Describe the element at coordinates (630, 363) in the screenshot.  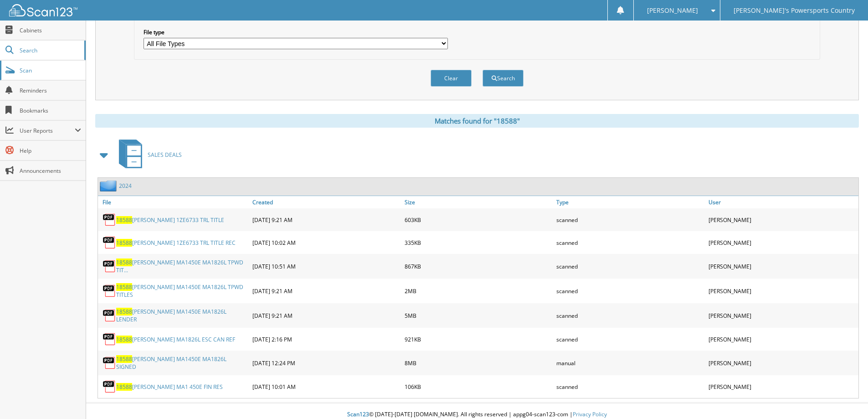
I see `div: manual` at that location.